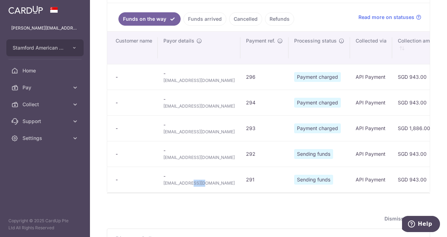 The height and width of the screenshot is (237, 447). What do you see at coordinates (419, 48) in the screenshot?
I see `th: Collection amt. : activate to sort column ascending` at bounding box center [419, 48].